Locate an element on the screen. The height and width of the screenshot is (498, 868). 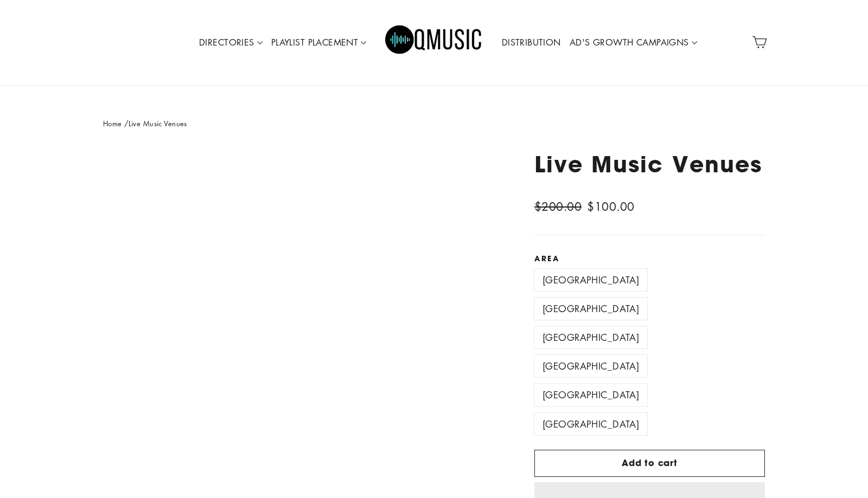
a: AD'S GROWTH CAMPAIGNS is located at coordinates (633, 43).